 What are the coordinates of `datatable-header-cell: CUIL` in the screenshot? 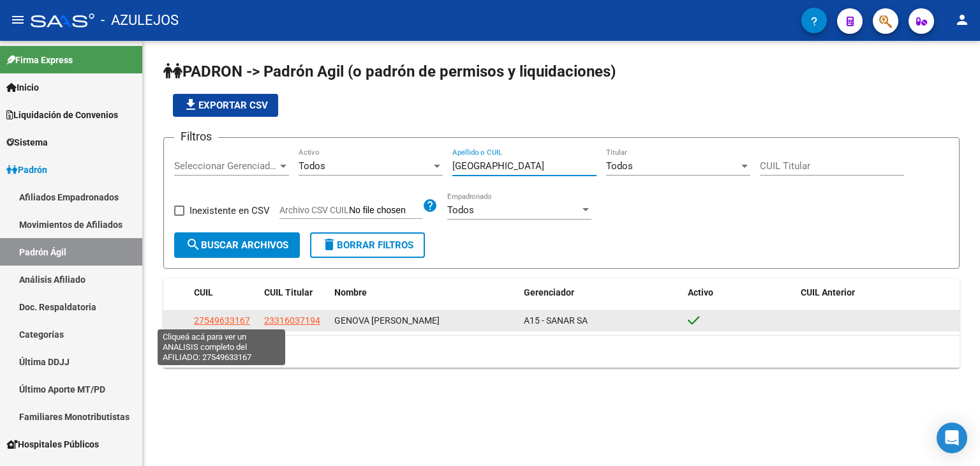 It's located at (224, 292).